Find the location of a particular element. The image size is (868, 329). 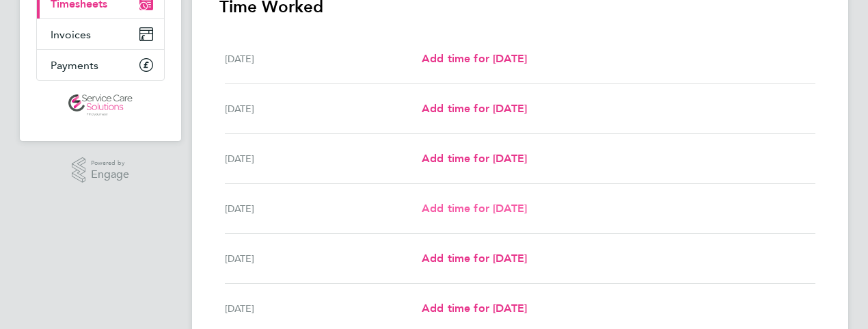

a: Payments is located at coordinates (101, 65).